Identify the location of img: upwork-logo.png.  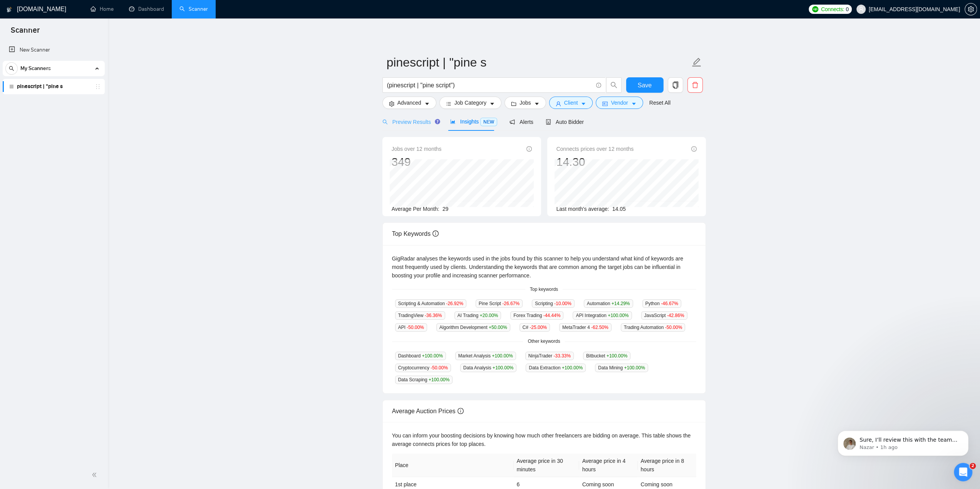
(815, 9).